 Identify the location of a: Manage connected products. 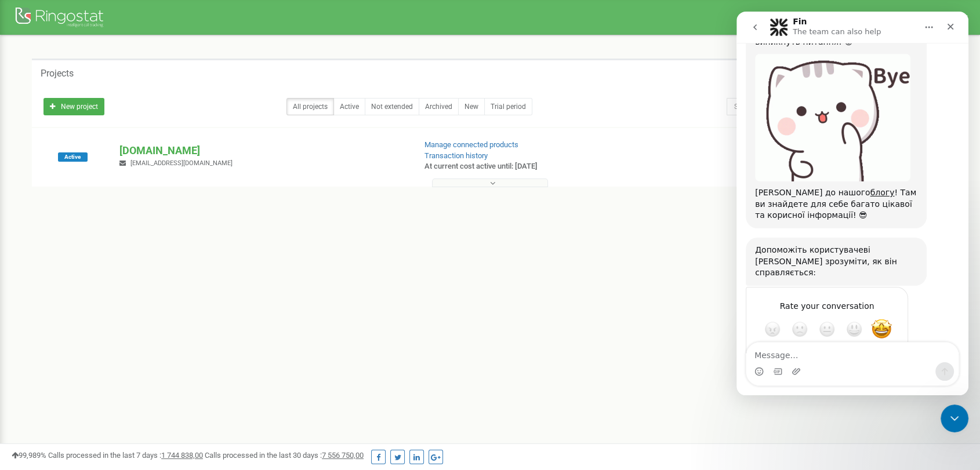
(471, 144).